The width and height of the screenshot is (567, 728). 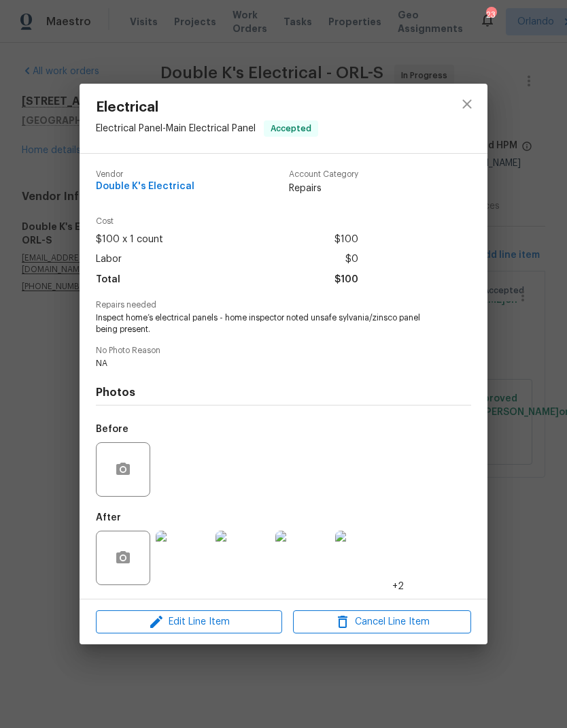 What do you see at coordinates (352, 259) in the screenshot?
I see `span: $0` at bounding box center [352, 259].